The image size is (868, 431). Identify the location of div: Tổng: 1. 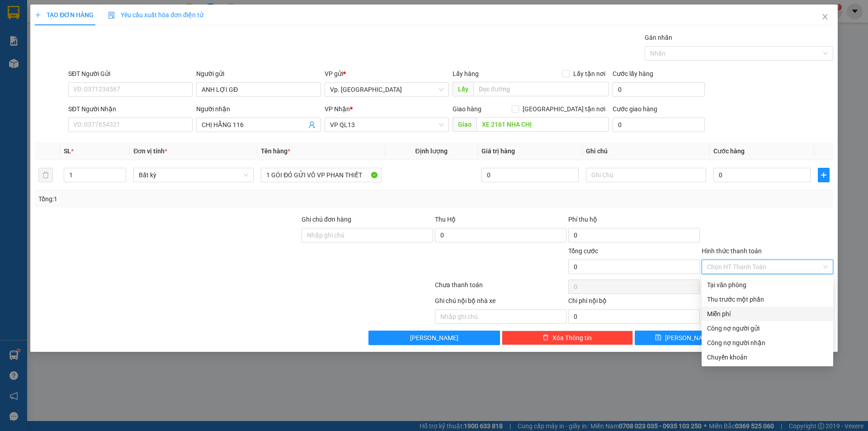
(187, 199).